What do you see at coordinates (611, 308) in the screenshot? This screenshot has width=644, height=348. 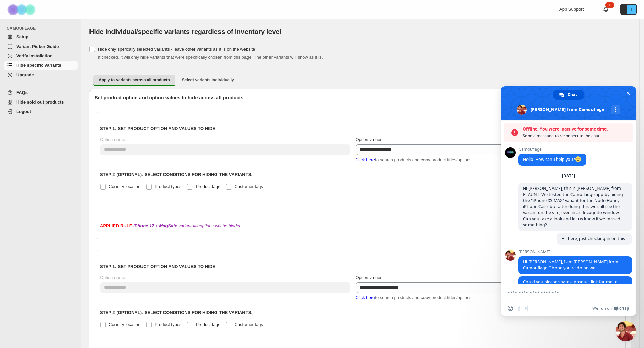 I see `a: We run onCrisp` at bounding box center [611, 308].